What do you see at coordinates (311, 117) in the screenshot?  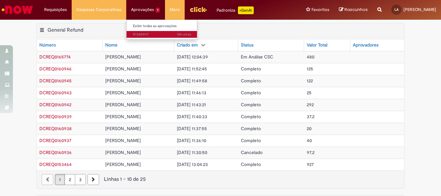 I see `span: 37,2` at bounding box center [311, 117].